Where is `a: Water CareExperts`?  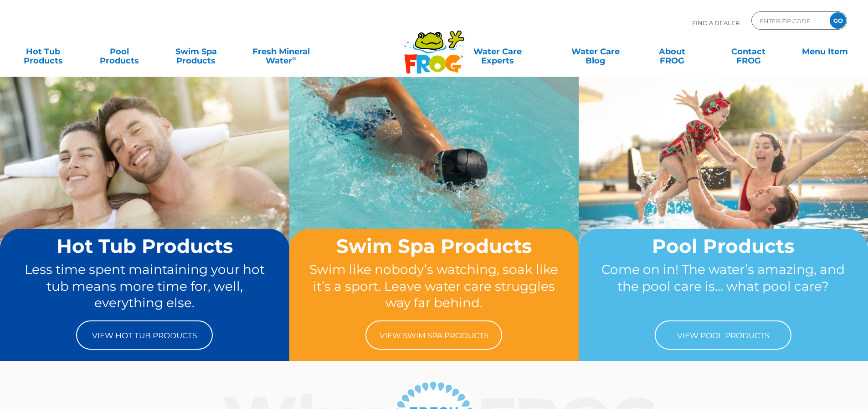 a: Water CareExperts is located at coordinates (498, 52).